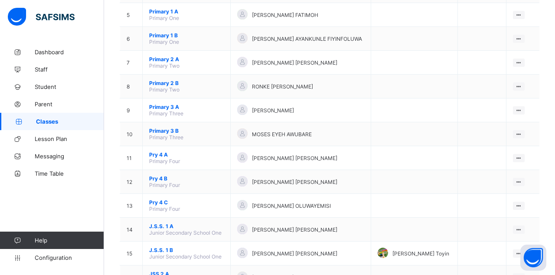 Image resolution: width=555 pixels, height=275 pixels. What do you see at coordinates (186, 35) in the screenshot?
I see `span: Primary 1 B` at bounding box center [186, 35].